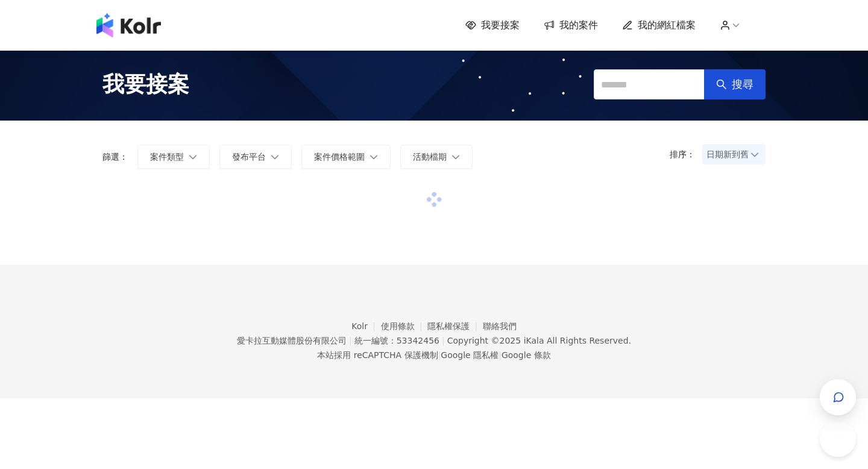 The height and width of the screenshot is (469, 868). Describe the element at coordinates (686, 154) in the screenshot. I see `p: 排序：` at that location.